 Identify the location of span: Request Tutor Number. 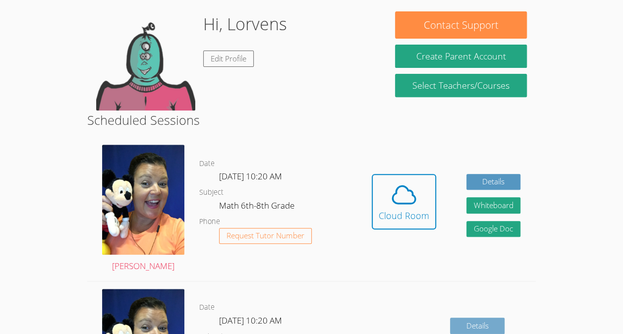
(265, 235).